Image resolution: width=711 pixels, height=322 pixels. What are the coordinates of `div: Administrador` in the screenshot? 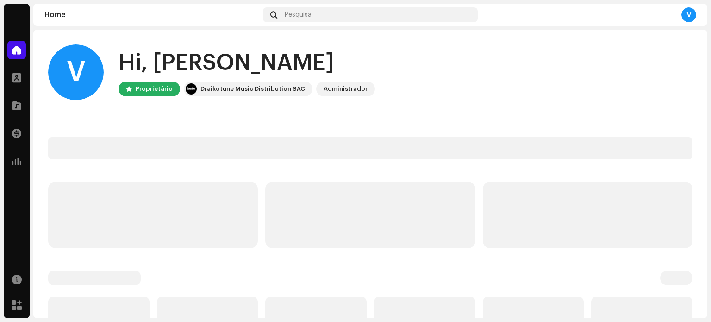 It's located at (346, 89).